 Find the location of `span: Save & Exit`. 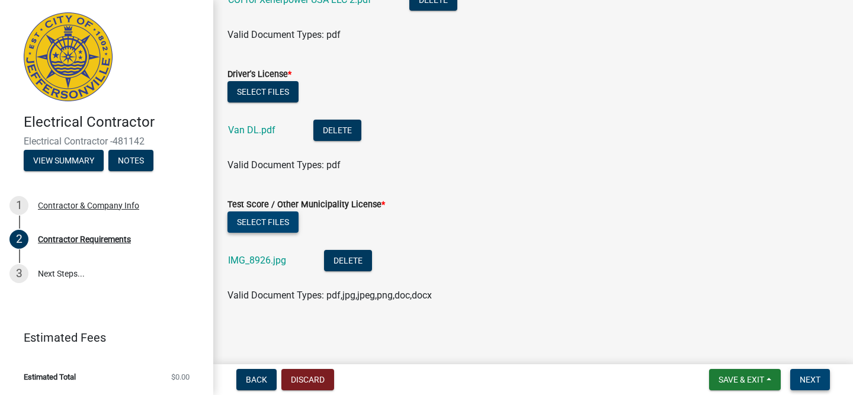

span: Save & Exit is located at coordinates (741, 380).